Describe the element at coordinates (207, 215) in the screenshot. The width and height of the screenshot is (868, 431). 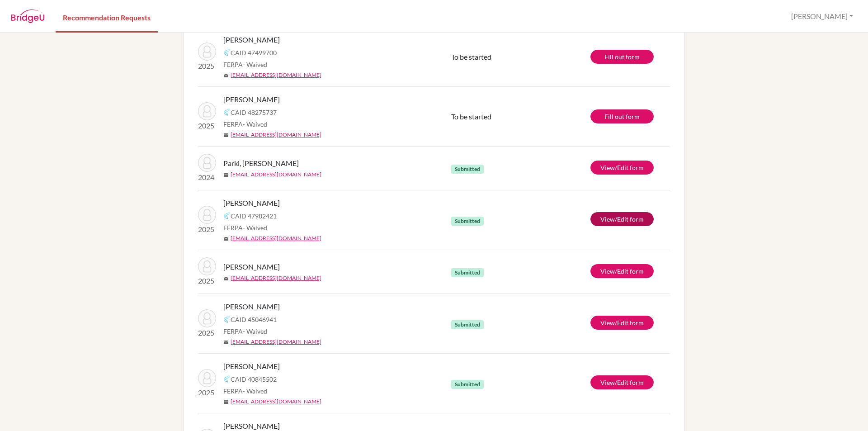
I see `img: Raut, Teju` at that location.